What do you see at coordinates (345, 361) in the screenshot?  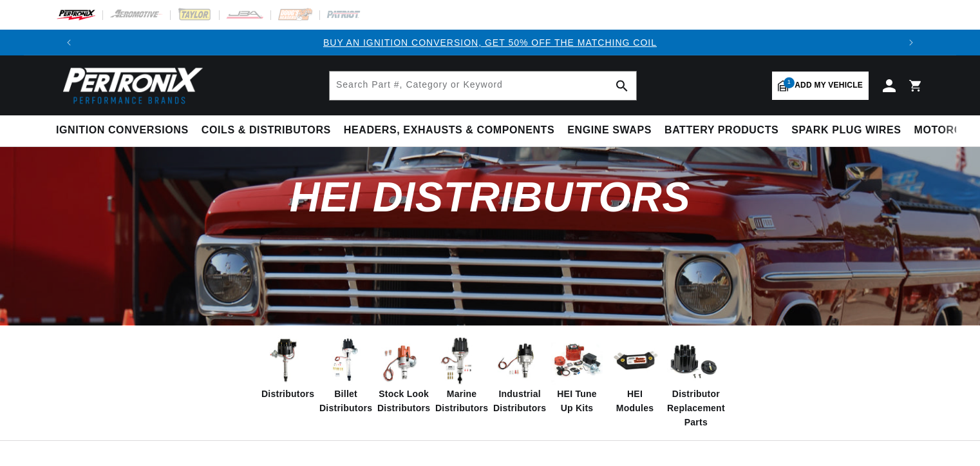 I see `img: Billet Distributors` at bounding box center [345, 361].